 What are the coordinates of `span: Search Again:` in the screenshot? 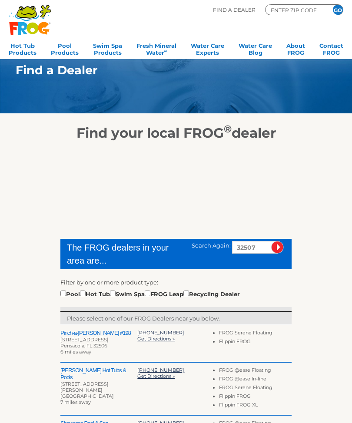 It's located at (211, 245).